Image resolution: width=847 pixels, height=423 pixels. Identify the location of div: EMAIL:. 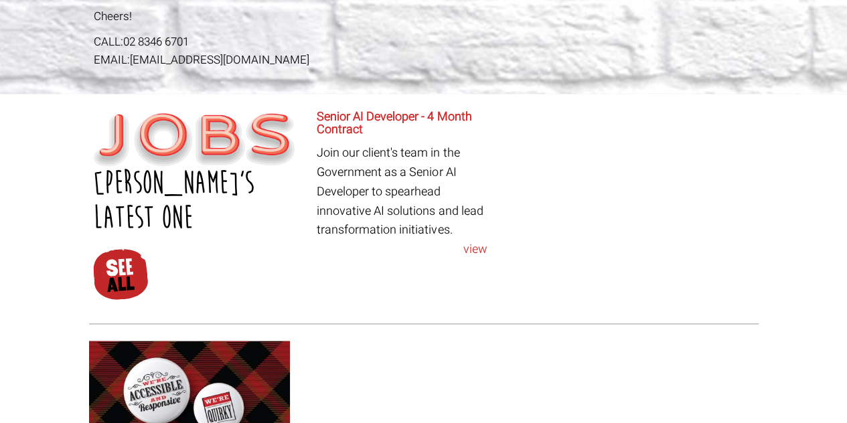
(256, 60).